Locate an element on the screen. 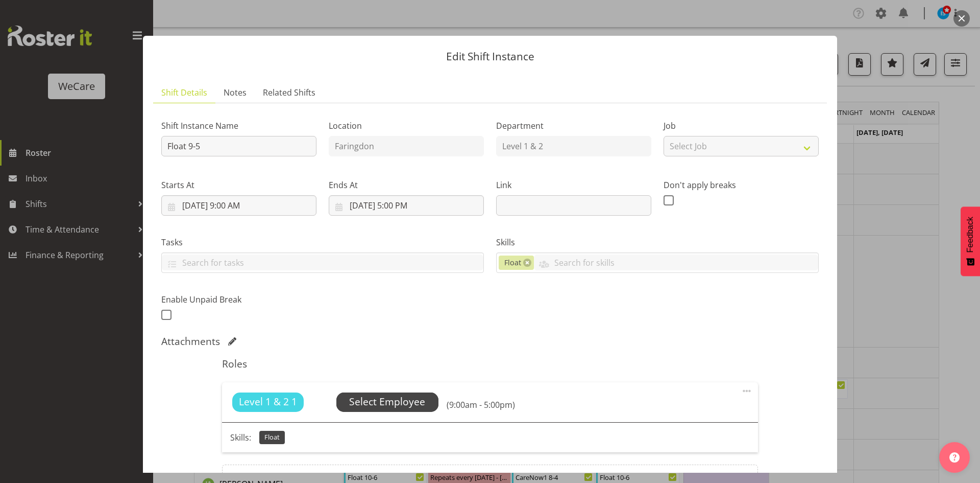 Image resolution: width=980 pixels, height=483 pixels. label: Starts At is located at coordinates (239, 185).